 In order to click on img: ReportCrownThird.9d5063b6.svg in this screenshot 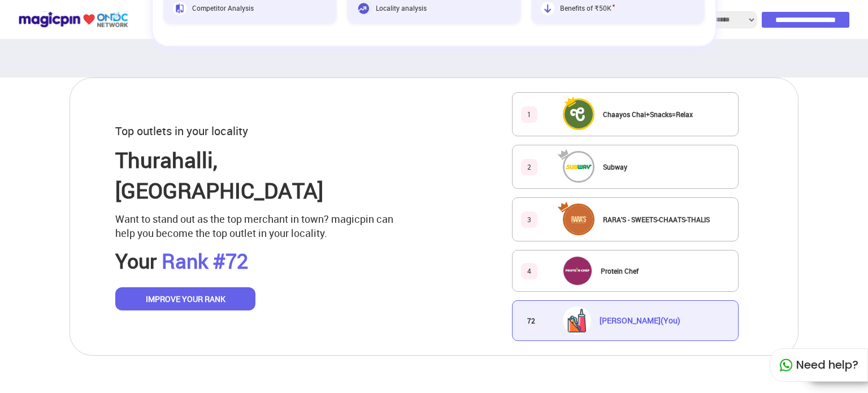, I will do `click(567, 207)`.